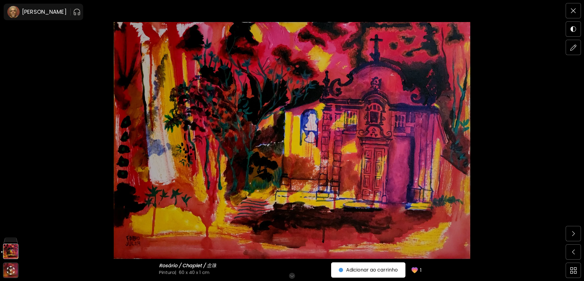 The image size is (584, 281). What do you see at coordinates (415, 270) in the screenshot?
I see `img: favorites` at bounding box center [415, 270].